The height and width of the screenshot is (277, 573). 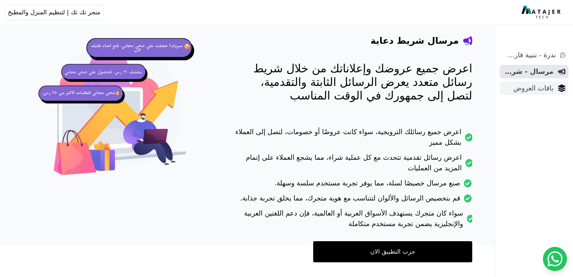 I want to click on li: اعرض جميع رسائلك الترويجية، سواء كانت عروضًا أو خصومات، لتصل إلى العملاء بشكل مميز, so click(x=353, y=139).